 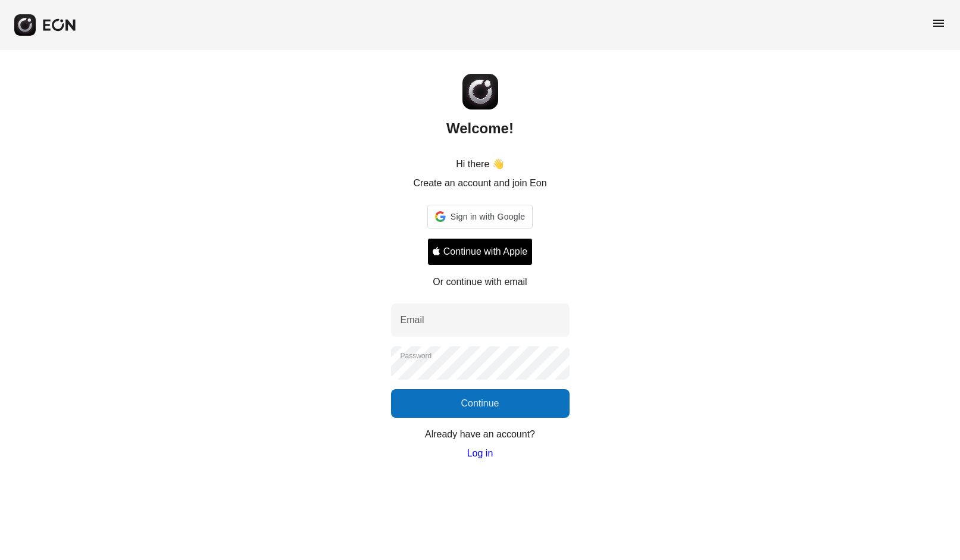 What do you see at coordinates (416, 356) in the screenshot?
I see `label: Password` at bounding box center [416, 356].